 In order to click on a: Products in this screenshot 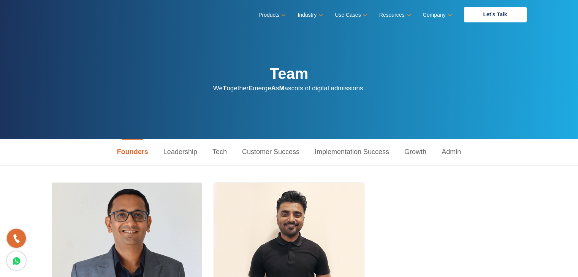, I will do `click(271, 15)`.